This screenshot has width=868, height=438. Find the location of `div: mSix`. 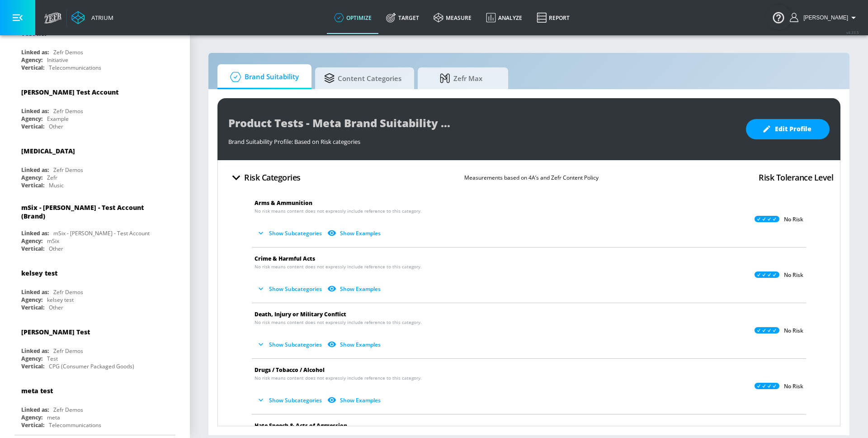

div: mSix is located at coordinates (53, 240).